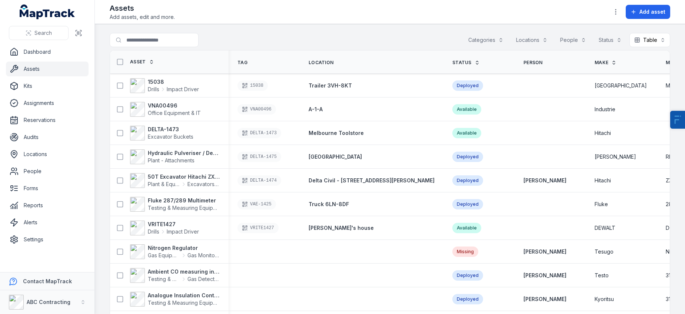 The image size is (685, 314). I want to click on a: Asset, so click(142, 62).